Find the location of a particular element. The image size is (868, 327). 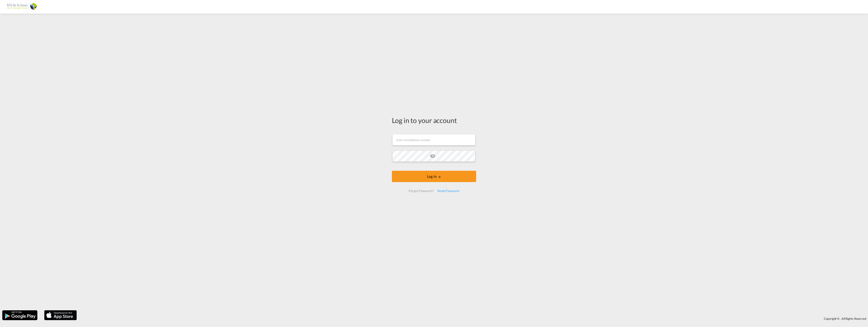

img: apple.png is located at coordinates (60, 316).